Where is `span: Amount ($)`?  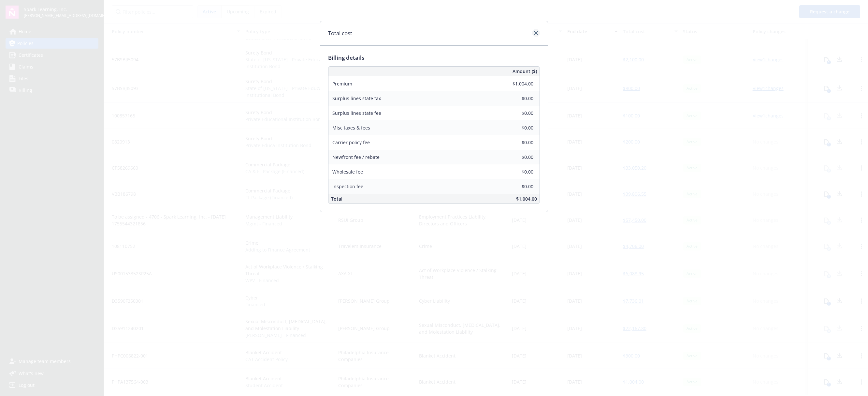
span: Amount ($) is located at coordinates (524, 71).